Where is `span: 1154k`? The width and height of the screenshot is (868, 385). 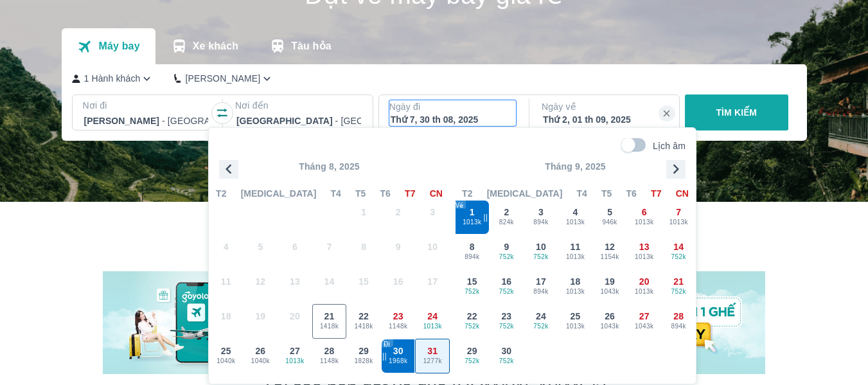
span: 1154k is located at coordinates (610, 257).